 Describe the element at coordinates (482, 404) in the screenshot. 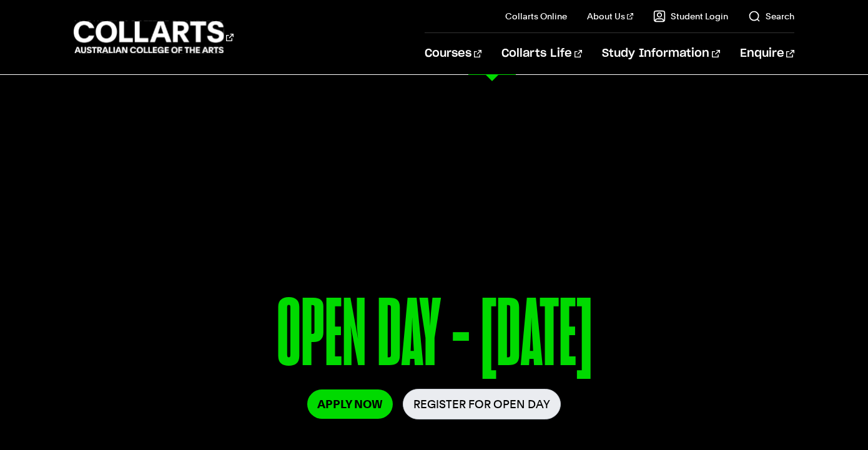

I see `a: Register for Open Day` at that location.